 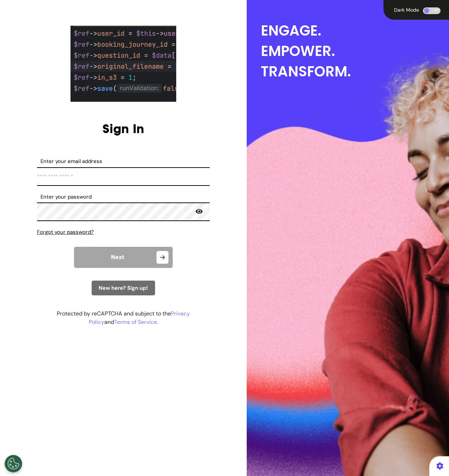 I want to click on button: Open Preferences, so click(x=14, y=463).